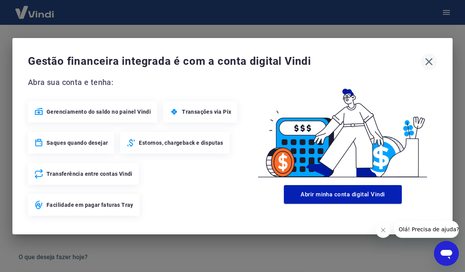 The image size is (465, 272). What do you see at coordinates (181, 143) in the screenshot?
I see `span: Estornos, chargeback e disputas` at bounding box center [181, 143].